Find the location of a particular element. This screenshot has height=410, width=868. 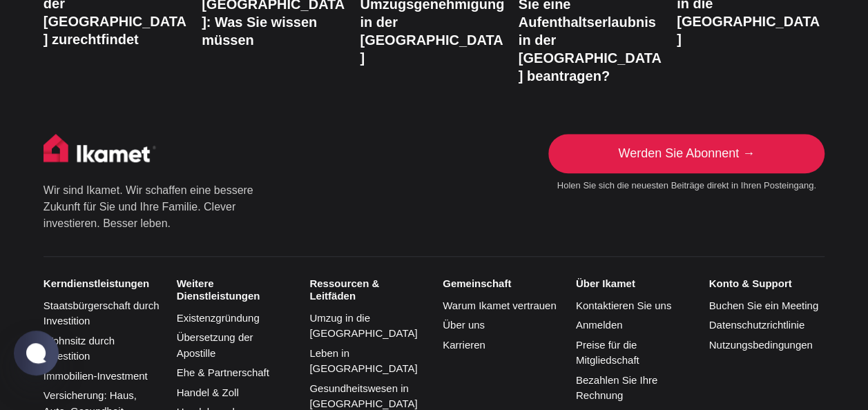

button: Sign in is located at coordinates (307, 140).